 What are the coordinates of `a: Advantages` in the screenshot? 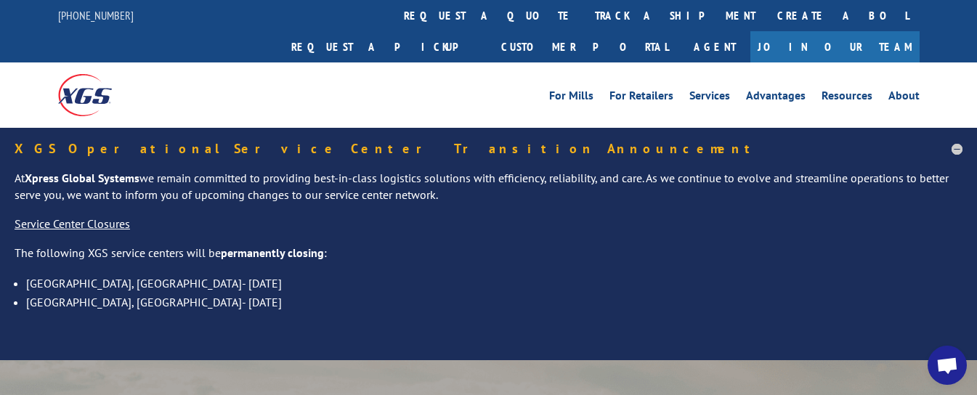 It's located at (775, 98).